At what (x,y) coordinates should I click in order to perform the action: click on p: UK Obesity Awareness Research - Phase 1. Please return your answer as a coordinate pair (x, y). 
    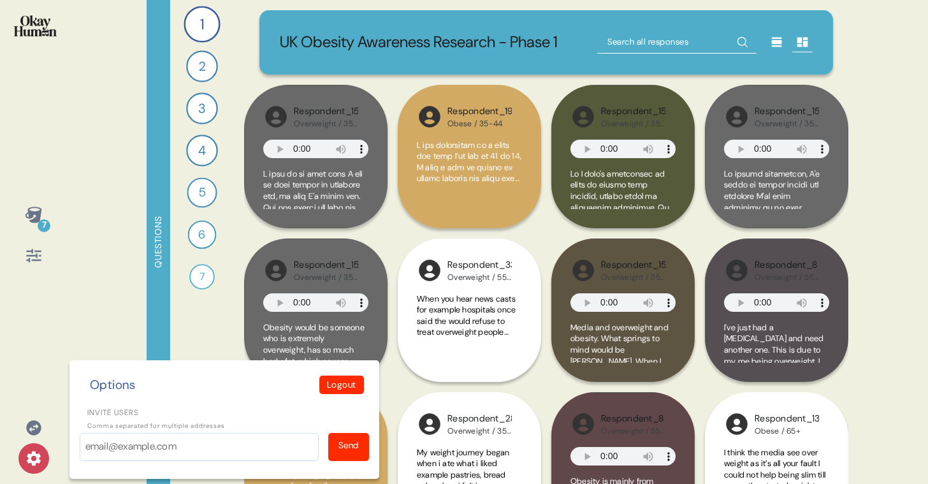
    Looking at the image, I should click on (419, 42).